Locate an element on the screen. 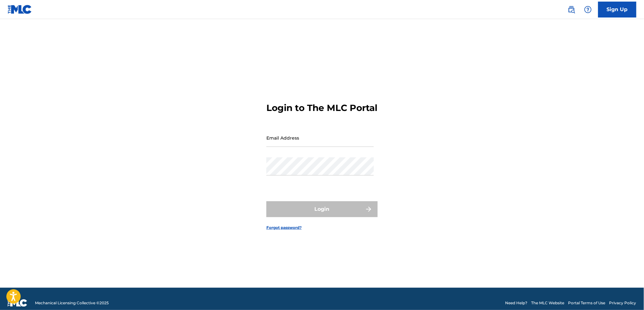  a: Forgot password? is located at coordinates (284, 227).